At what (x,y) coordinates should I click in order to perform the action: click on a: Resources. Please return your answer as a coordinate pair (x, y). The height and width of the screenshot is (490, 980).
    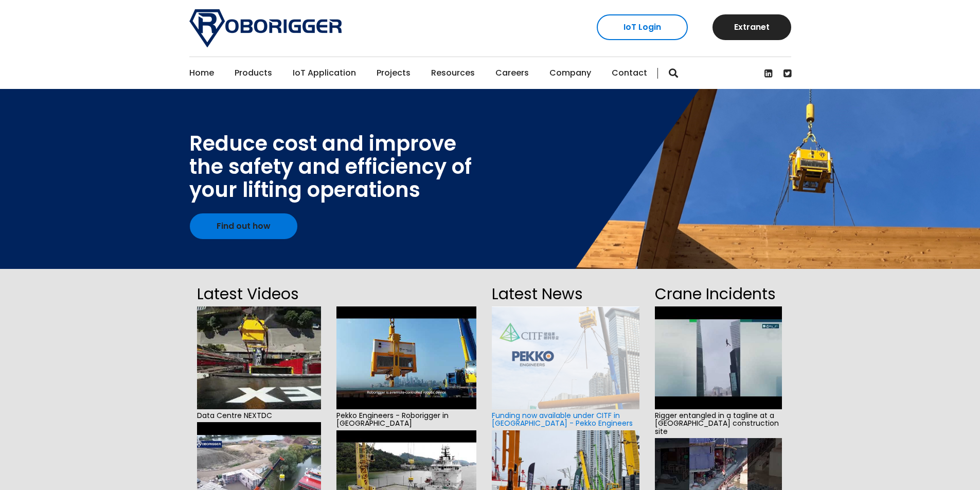
    Looking at the image, I should click on (452, 73).